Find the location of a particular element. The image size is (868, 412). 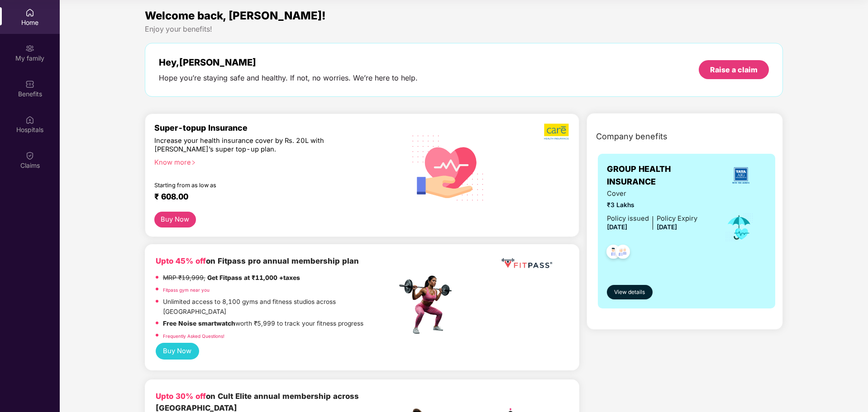

img: svg+xml;base64,PHN2ZyBpZD0iSG9tZSIgeG1sbnM9Imh0dHA6Ly93d3cudzMub3JnLzIwMDAvc3ZnIiB3aWR0aD0iMjAiIG... is located at coordinates (30, 12).